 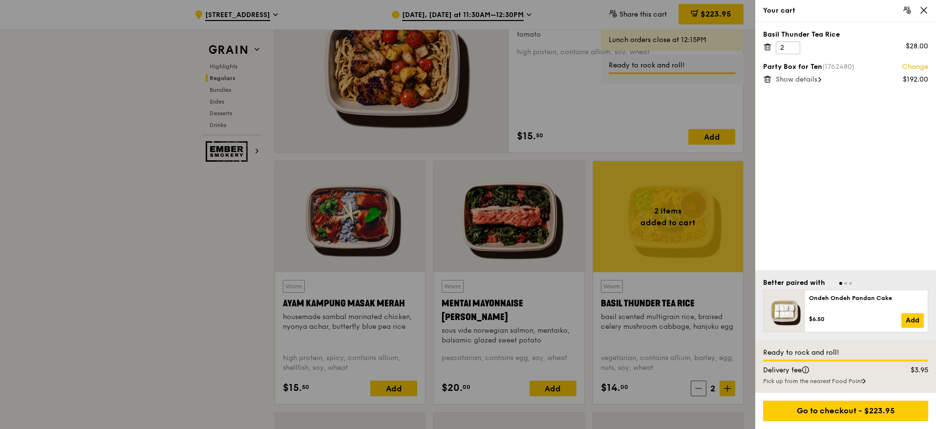 What do you see at coordinates (797, 79) in the screenshot?
I see `span: Show details` at bounding box center [797, 79].